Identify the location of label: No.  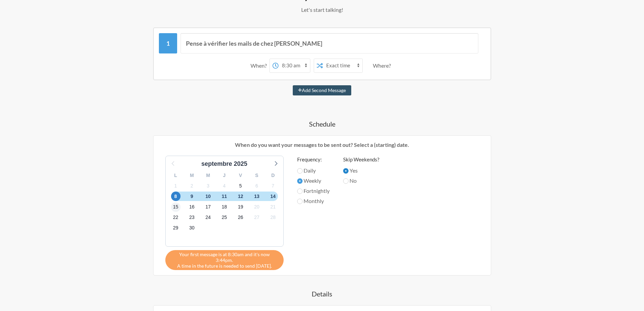
(361, 181).